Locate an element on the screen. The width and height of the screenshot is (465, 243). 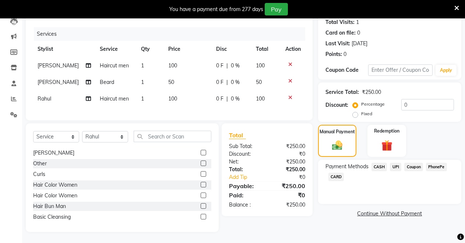
span: PhonePe is located at coordinates (437, 167).